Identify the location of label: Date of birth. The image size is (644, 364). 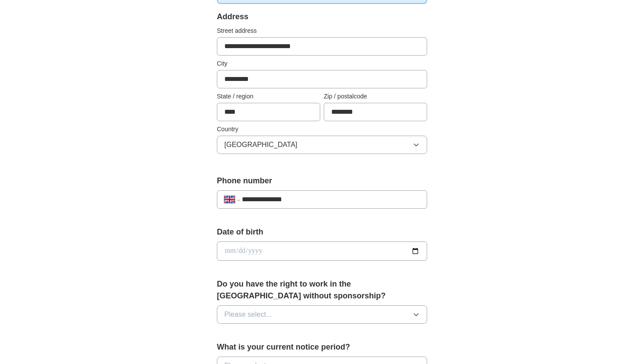
(322, 232).